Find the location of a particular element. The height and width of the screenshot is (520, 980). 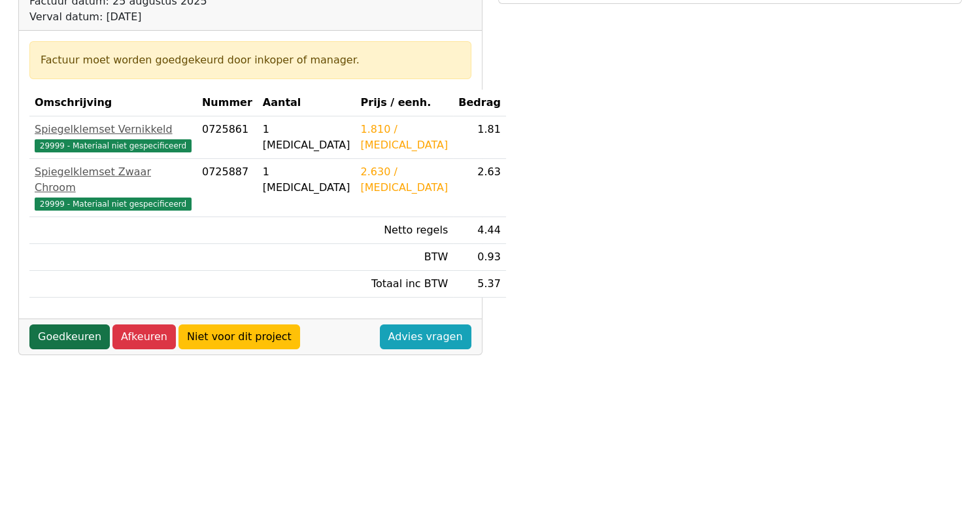

td: BTW is located at coordinates (405, 257).